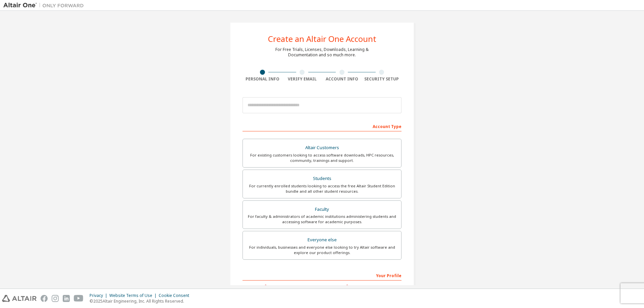  Describe the element at coordinates (322, 209) in the screenshot. I see `div: Faculty` at that location.